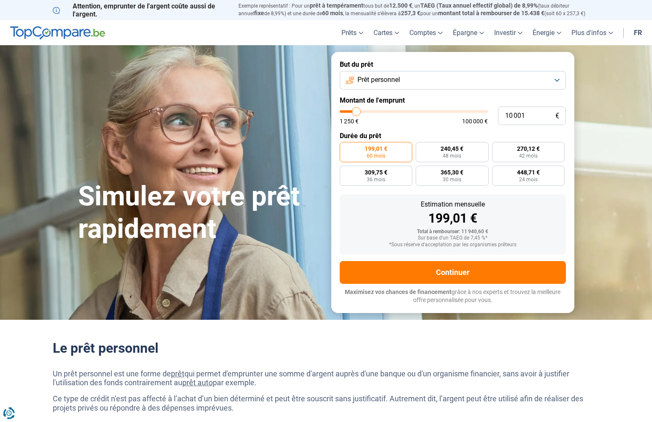 This screenshot has width=652, height=422. Describe the element at coordinates (452, 156) in the screenshot. I see `span: 48 mois` at that location.